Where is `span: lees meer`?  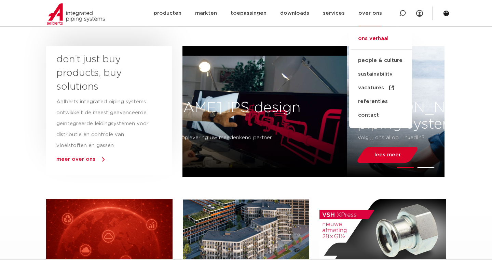
span: lees meer is located at coordinates (388, 154).